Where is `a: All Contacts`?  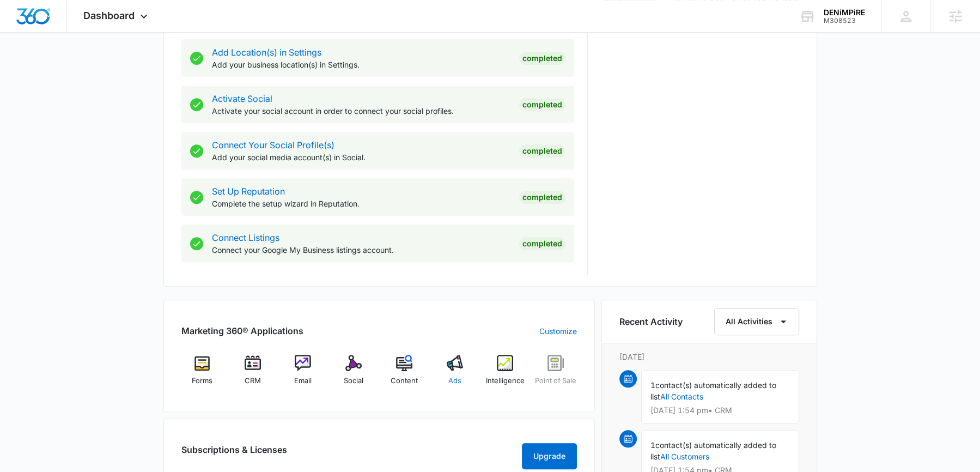 a: All Contacts is located at coordinates (682, 396).